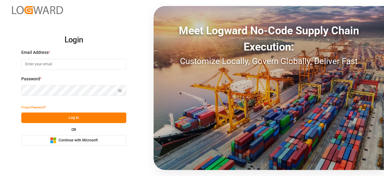 The height and width of the screenshot is (176, 384). Describe the element at coordinates (74, 64) in the screenshot. I see `input: Enter your email` at that location.